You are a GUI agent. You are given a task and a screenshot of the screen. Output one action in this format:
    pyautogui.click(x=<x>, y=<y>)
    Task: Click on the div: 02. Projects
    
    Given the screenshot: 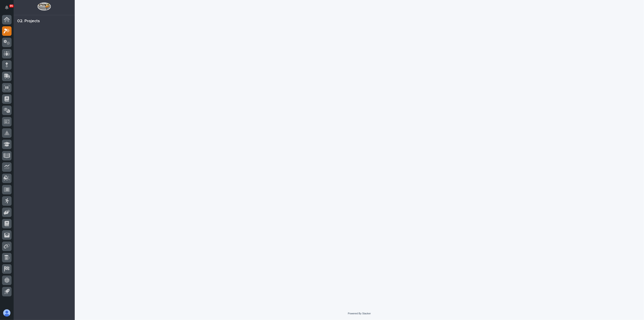 What is the action you would take?
    pyautogui.click(x=29, y=21)
    